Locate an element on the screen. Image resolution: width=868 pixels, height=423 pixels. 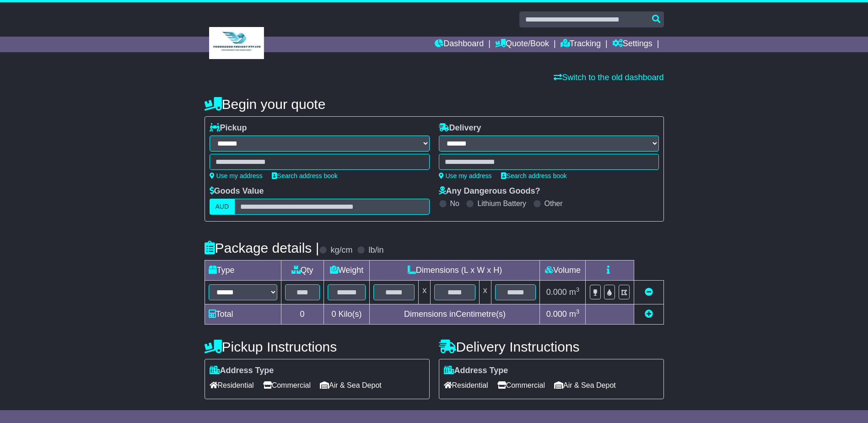
h4: Delivery Instructions is located at coordinates (552, 347).